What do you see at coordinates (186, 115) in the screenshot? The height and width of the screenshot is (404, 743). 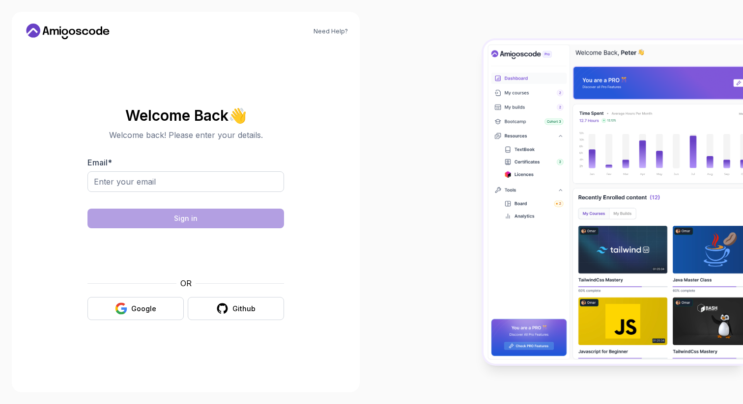 I see `h2: Welcome Back` at bounding box center [186, 115].